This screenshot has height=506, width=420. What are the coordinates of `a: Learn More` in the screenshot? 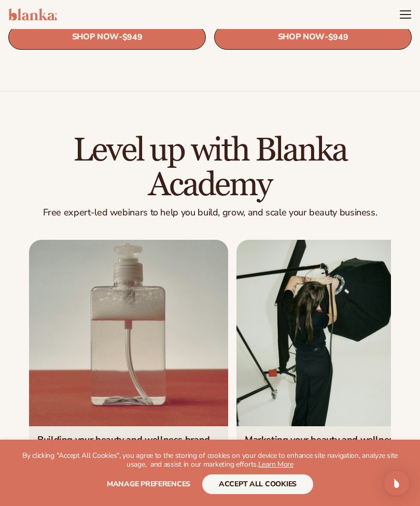 It's located at (276, 464).